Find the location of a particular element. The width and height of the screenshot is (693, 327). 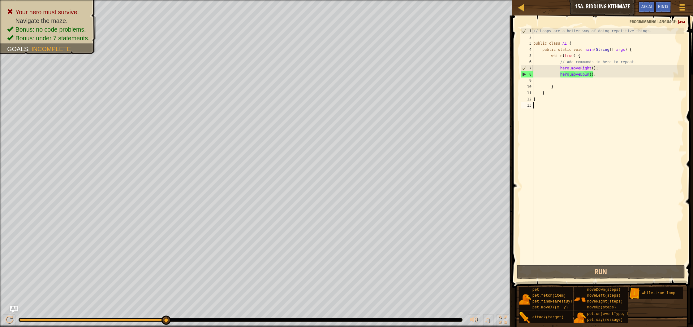

div: 5 is located at coordinates (527, 56).